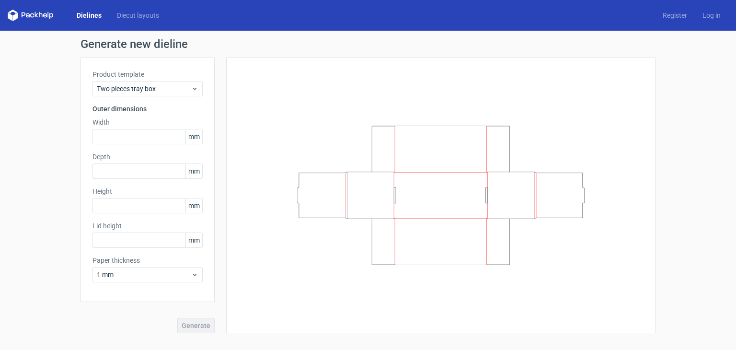 The width and height of the screenshot is (736, 350). What do you see at coordinates (712, 15) in the screenshot?
I see `a: Log in` at bounding box center [712, 15].